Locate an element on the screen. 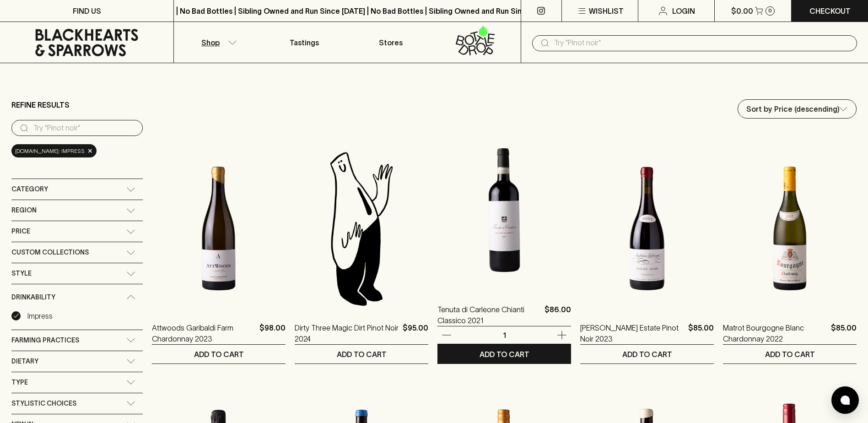  div: Type is located at coordinates (77, 383).